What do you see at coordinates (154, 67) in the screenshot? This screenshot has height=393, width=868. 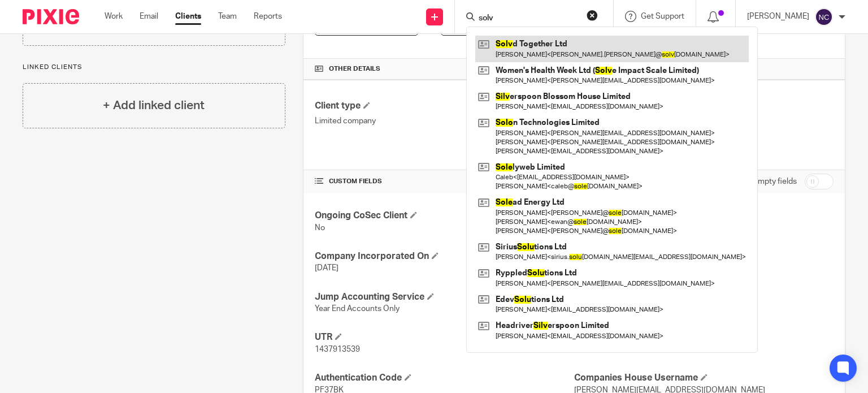 I see `p: Linked clients` at bounding box center [154, 67].